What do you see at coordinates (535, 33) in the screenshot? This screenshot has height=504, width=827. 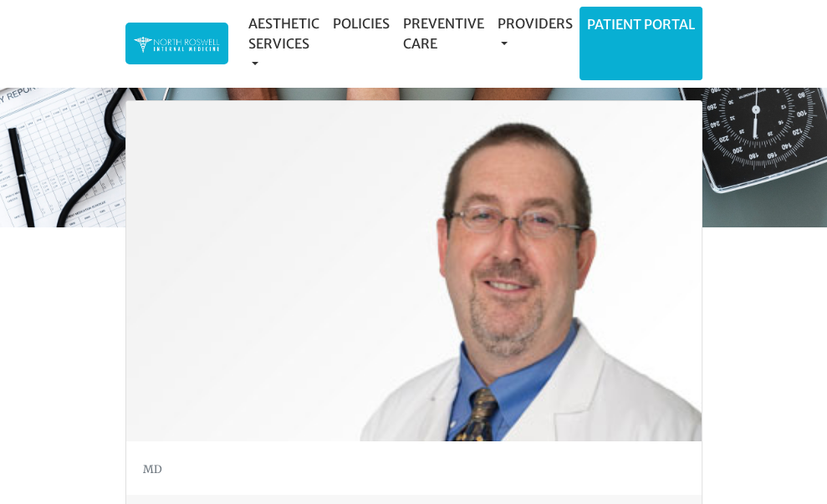 I see `a: Providers` at bounding box center [535, 33].